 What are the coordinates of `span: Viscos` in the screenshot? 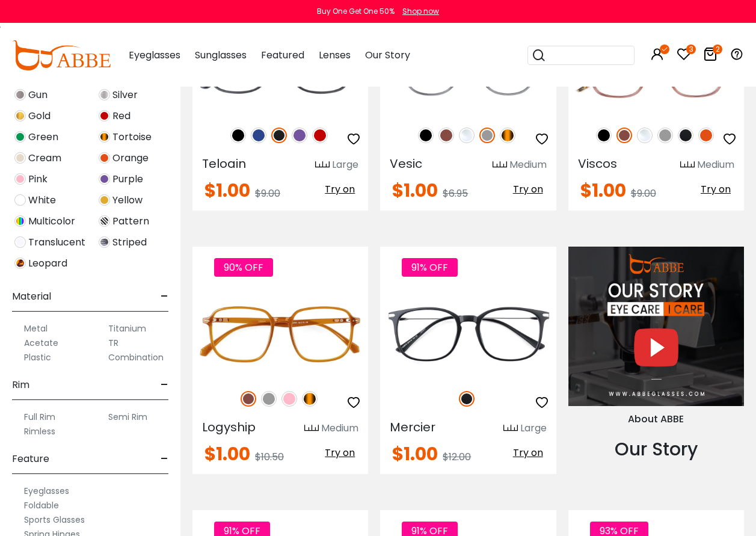 It's located at (597, 164).